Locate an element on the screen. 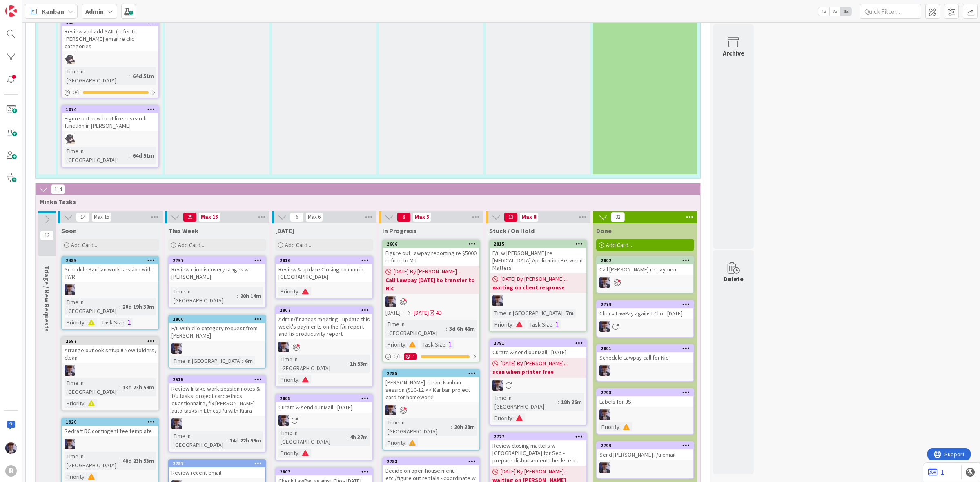 Image resolution: width=980 pixels, height=482 pixels. div: 48d 23h 53m is located at coordinates (138, 461).